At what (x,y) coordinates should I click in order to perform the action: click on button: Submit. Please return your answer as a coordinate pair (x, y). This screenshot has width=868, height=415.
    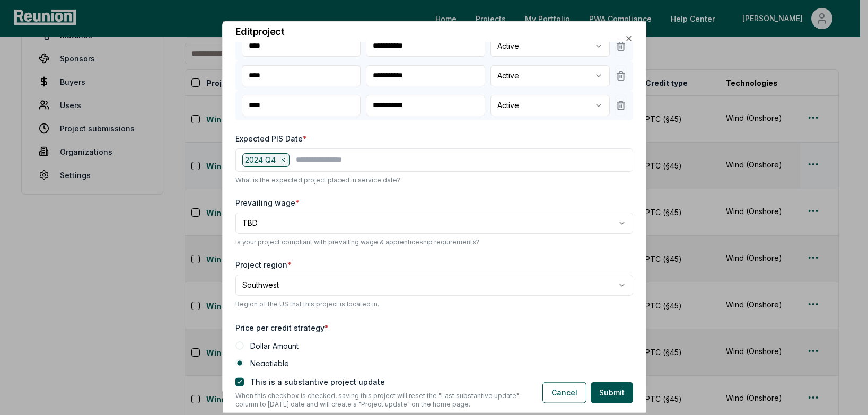
    Looking at the image, I should click on (612, 393).